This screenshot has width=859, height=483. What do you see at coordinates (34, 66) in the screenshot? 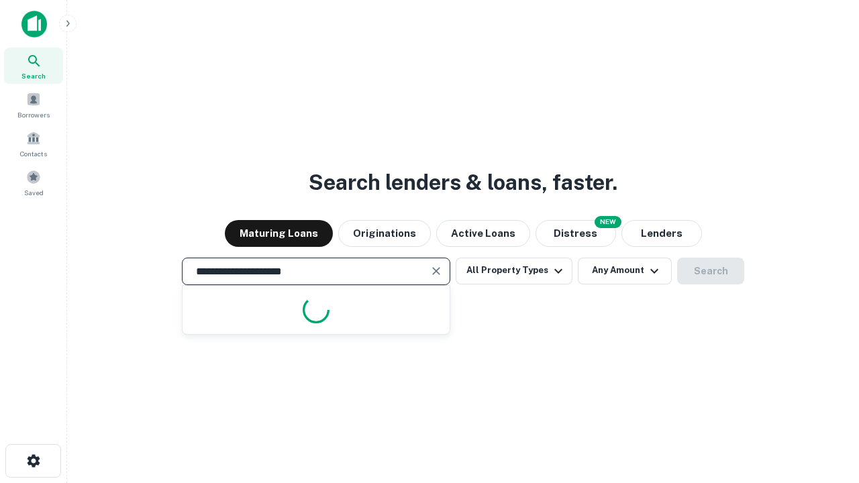
I see `div: Search` at bounding box center [34, 66].